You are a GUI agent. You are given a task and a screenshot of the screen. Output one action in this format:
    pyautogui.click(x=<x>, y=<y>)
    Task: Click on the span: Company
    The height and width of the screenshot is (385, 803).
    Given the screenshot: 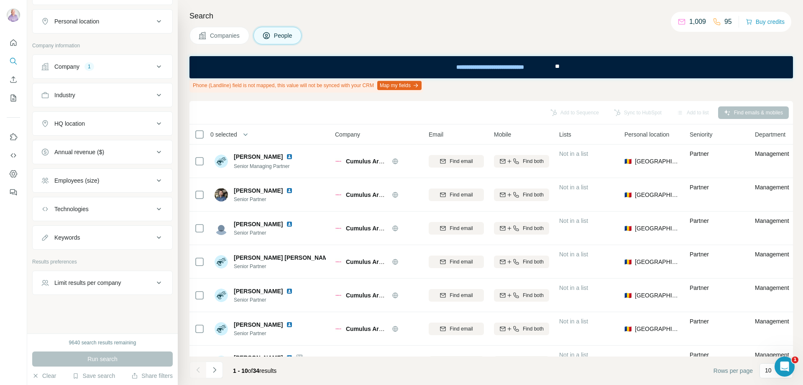 What is the action you would take?
    pyautogui.click(x=348, y=134)
    